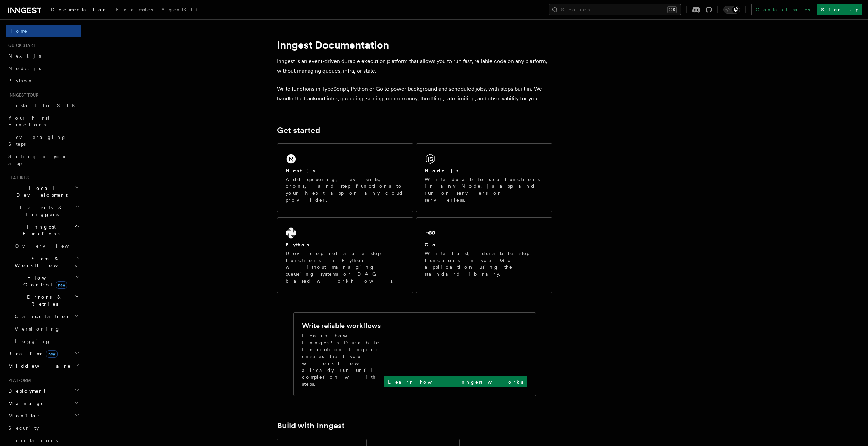  What do you see at coordinates (43, 69) in the screenshot?
I see `a: Node.js` at bounding box center [43, 69].